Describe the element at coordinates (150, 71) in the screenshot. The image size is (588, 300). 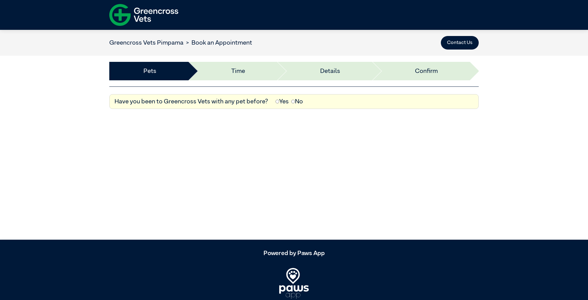
I see `a: Pets` at that location.